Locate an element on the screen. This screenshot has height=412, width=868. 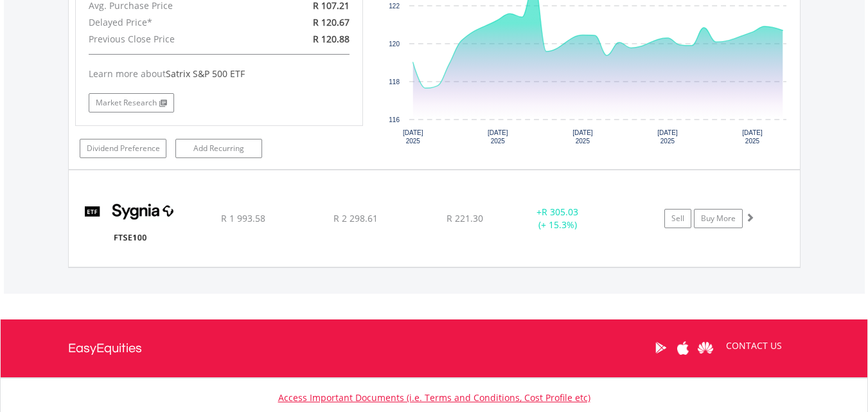
a: EasyEquities is located at coordinates (105, 348).